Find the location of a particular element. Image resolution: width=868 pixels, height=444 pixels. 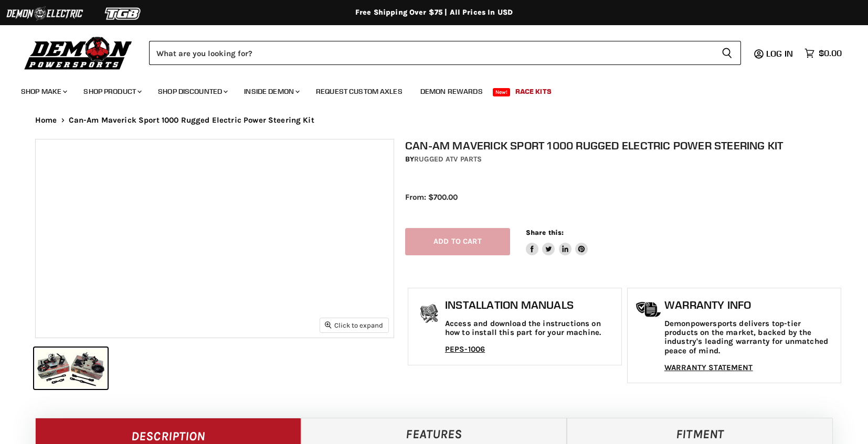

span: $0.00 is located at coordinates (830, 53).